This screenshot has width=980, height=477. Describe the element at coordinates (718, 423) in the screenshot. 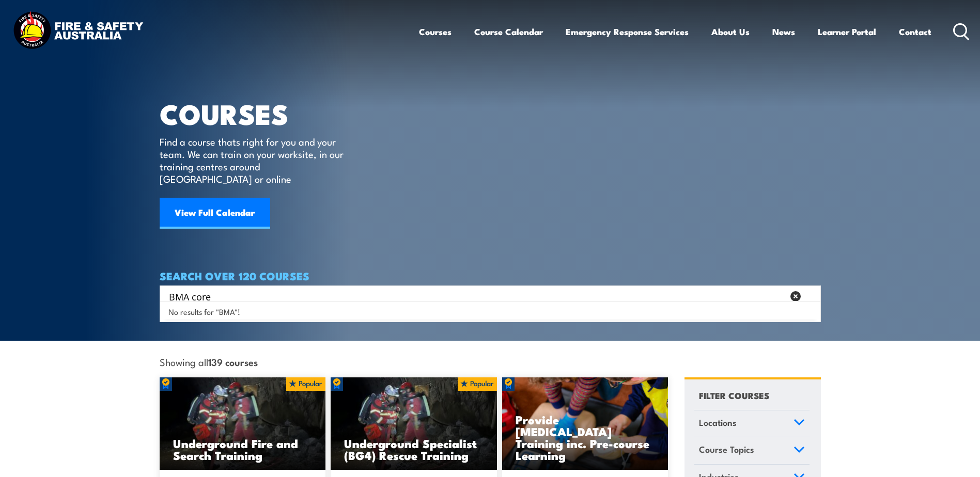

I see `span: Locations` at that location.